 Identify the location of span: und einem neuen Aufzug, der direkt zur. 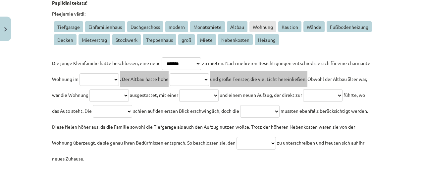
(261, 95).